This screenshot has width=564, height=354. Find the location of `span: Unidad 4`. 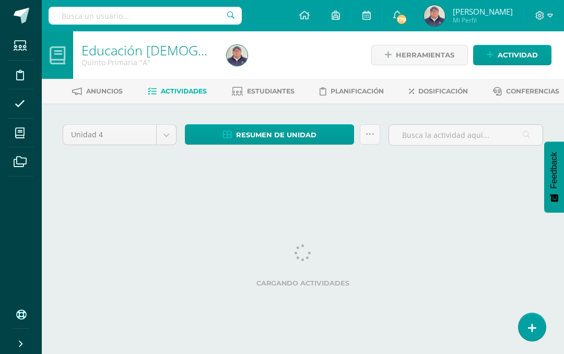

span: Unidad 4 is located at coordinates (110, 135).